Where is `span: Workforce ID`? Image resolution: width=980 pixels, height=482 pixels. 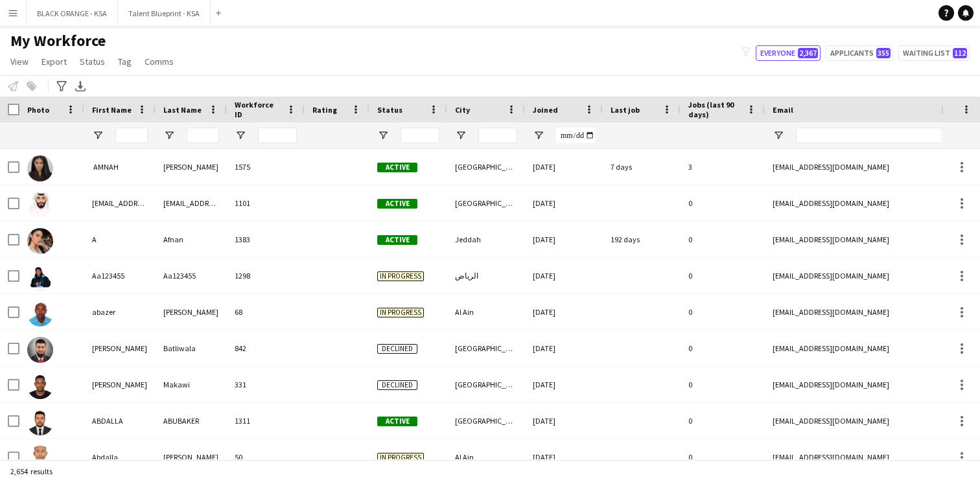
span: Workforce ID is located at coordinates (258, 109).